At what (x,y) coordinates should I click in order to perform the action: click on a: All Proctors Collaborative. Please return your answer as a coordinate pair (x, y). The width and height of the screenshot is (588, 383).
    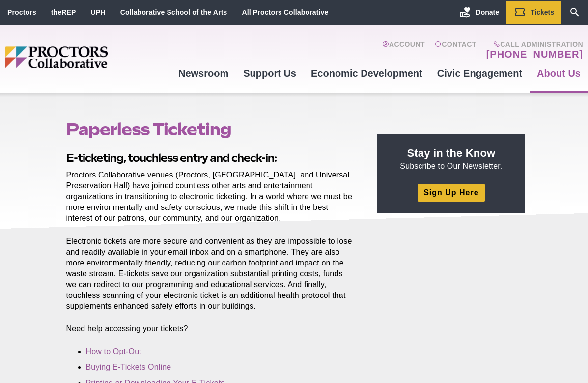
    Looking at the image, I should click on (285, 13).